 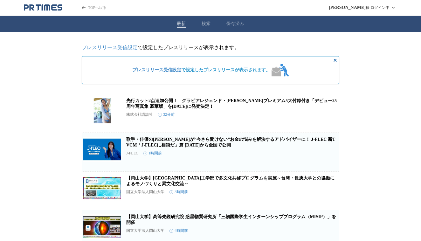 What do you see at coordinates (201, 70) in the screenshot?
I see `span: で設定したプレスリリースが表示されます。` at bounding box center [201, 70].